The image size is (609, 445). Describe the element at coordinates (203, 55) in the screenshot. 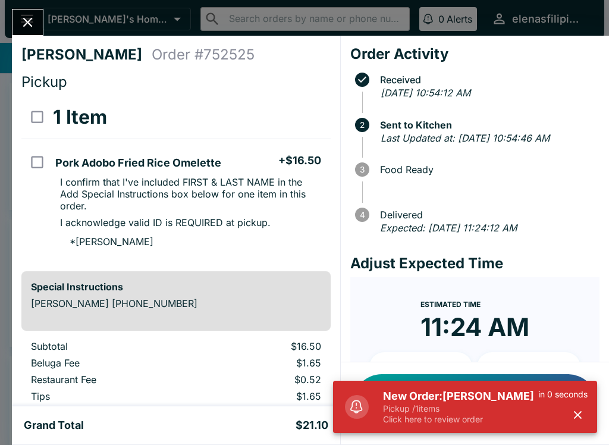

I see `h4: Order # 752525` at that location.